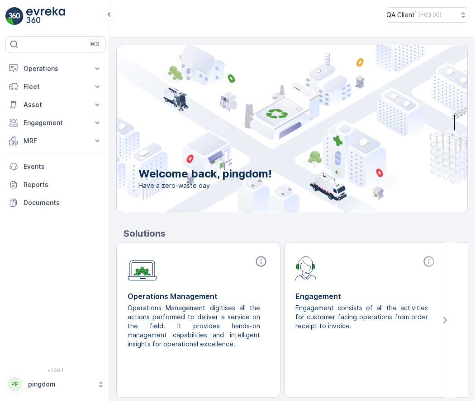 The height and width of the screenshot is (401, 475). What do you see at coordinates (55, 203) in the screenshot?
I see `a: Documents` at bounding box center [55, 203].